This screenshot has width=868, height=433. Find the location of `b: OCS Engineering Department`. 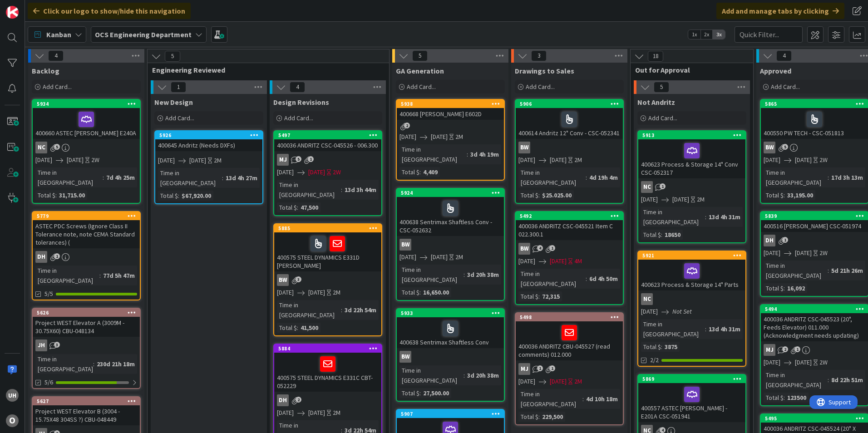

b: OCS Engineering Department is located at coordinates (143, 34).